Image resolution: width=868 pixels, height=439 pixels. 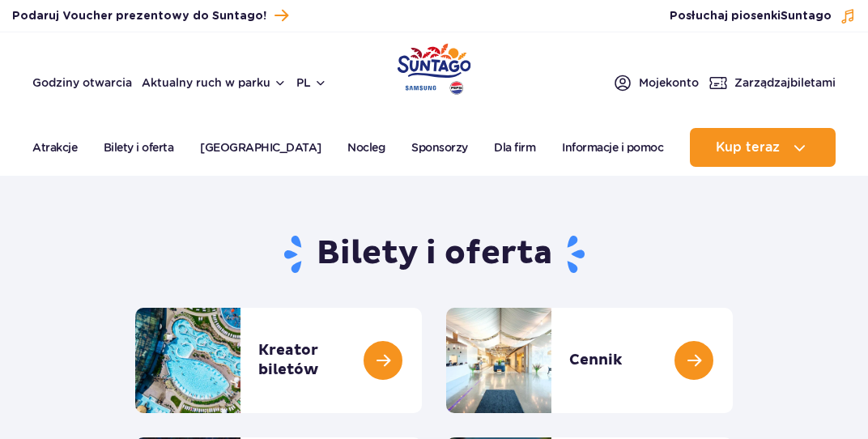 What do you see at coordinates (81, 82) in the screenshot?
I see `a: Godziny otwarcia` at bounding box center [81, 82].